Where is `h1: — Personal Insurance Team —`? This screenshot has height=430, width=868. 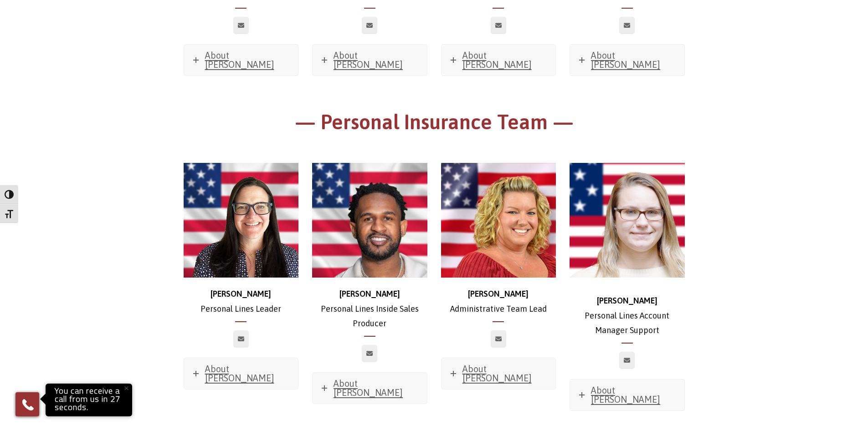
h1: — Personal Insurance Team — is located at coordinates (434, 124).